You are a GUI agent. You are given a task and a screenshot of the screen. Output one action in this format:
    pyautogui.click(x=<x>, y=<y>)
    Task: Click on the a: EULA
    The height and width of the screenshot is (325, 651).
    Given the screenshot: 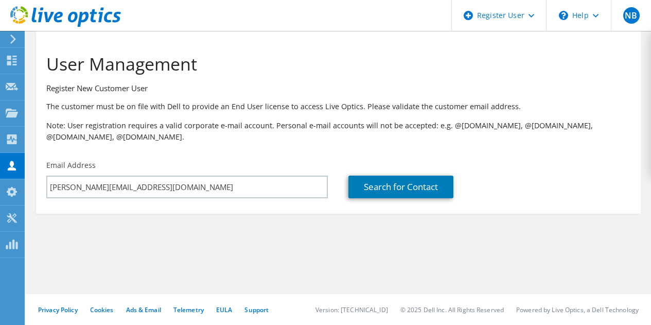 What is the action you would take?
    pyautogui.click(x=224, y=309)
    